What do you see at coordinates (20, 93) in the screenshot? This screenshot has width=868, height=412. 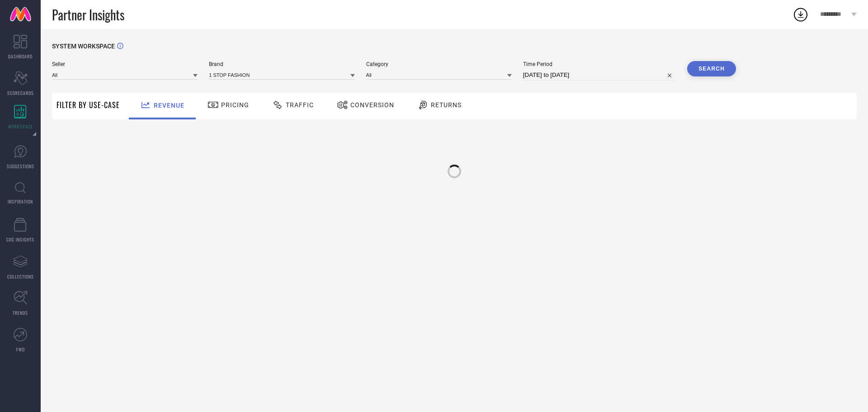 I see `span: SCORECARDS` at bounding box center [20, 93].